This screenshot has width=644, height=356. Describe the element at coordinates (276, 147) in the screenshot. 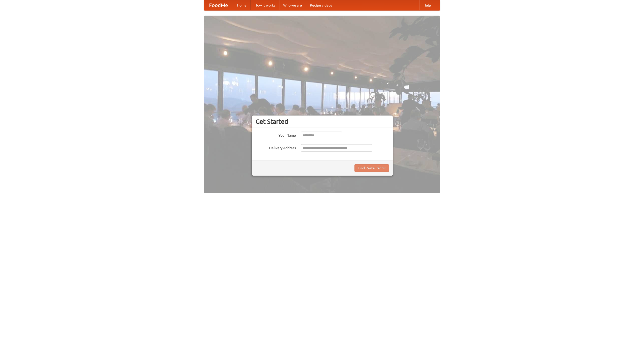

I see `label: Delivery Address` at that location.